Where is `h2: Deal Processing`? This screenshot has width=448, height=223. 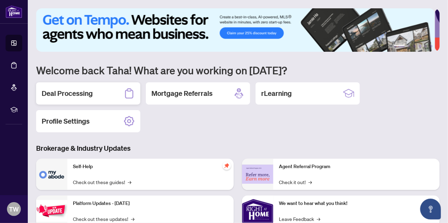 h2: Deal Processing is located at coordinates (67, 93).